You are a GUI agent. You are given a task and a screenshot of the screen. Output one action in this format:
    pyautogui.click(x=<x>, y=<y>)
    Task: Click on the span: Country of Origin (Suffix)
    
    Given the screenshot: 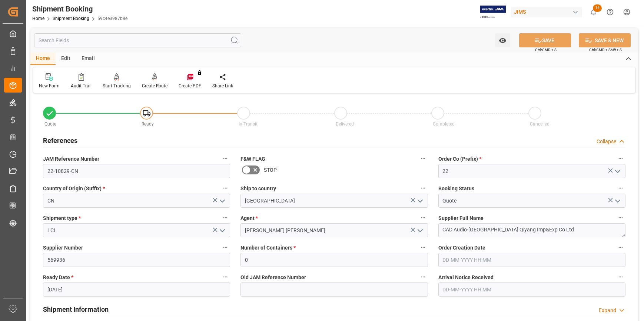 What is the action you would take?
    pyautogui.click(x=74, y=188)
    